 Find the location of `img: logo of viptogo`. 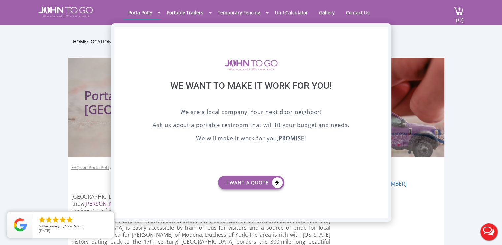

img: logo of viptogo is located at coordinates (251, 65).